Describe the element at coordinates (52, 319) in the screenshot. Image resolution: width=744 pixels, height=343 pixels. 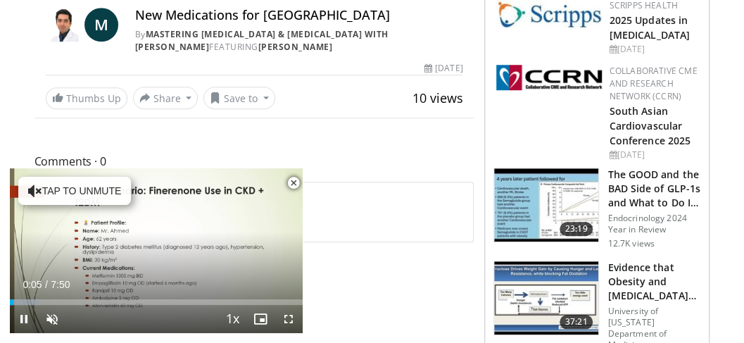
I see `button: Unmute` at that location.